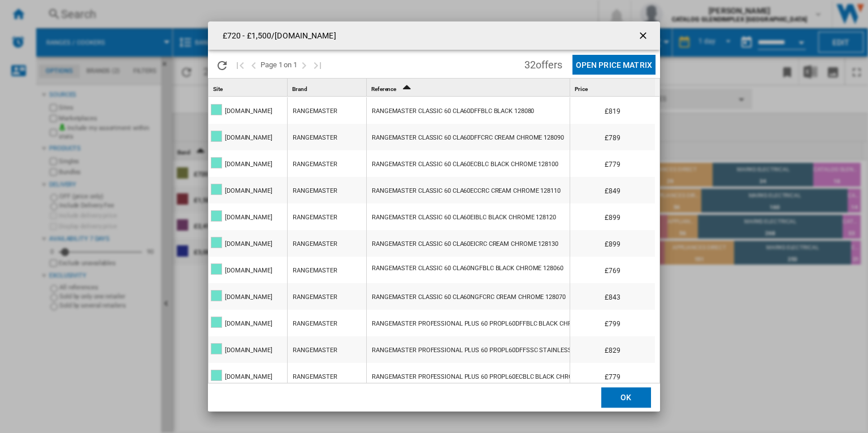  Describe the element at coordinates (468, 270) in the screenshot. I see `div: https://ao.com/product/cla60ngfblc-rangemaster-classic-60-gas-cooker-black-86273-10.aspx` at that location.